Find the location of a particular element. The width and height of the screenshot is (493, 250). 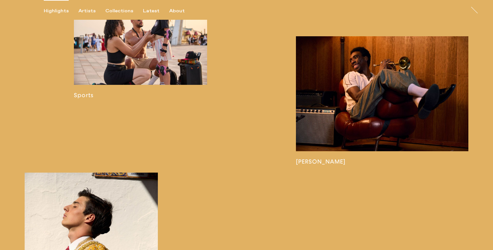

button: Highlights is located at coordinates (61, 11).